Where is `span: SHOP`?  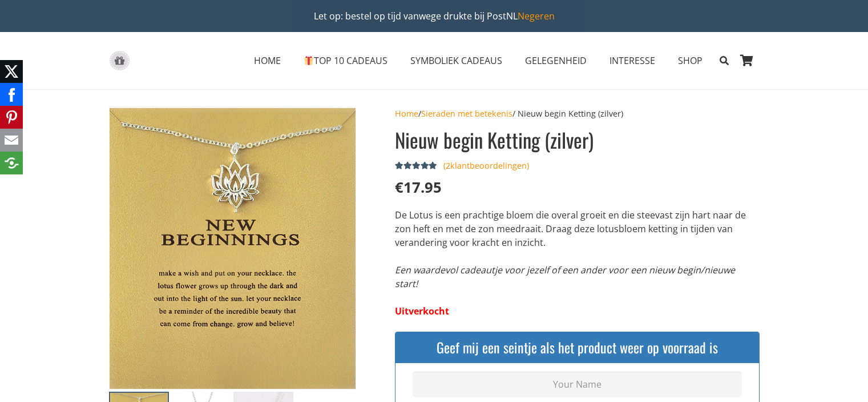
span: SHOP is located at coordinates (690, 60).